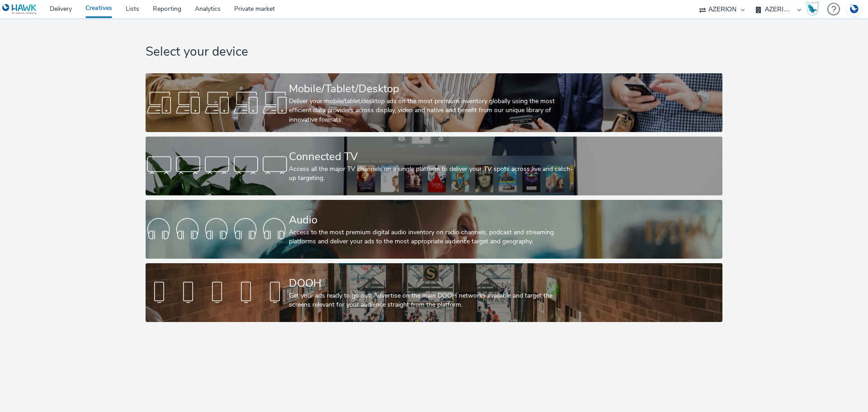 The height and width of the screenshot is (412, 868). I want to click on div: Access to the most premium digital audio inventory on radio channels, podcast and streaming platf..., so click(432, 237).